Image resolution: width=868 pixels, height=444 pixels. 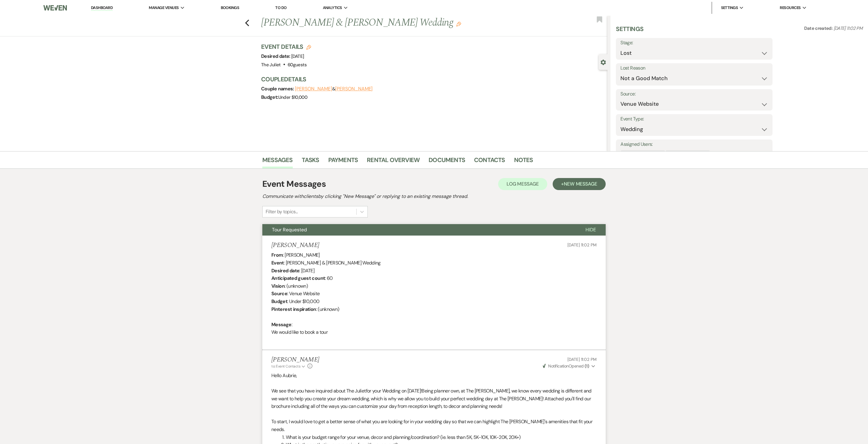 What do you see at coordinates (270, 97) in the screenshot?
I see `span: Budget:` at bounding box center [270, 97].